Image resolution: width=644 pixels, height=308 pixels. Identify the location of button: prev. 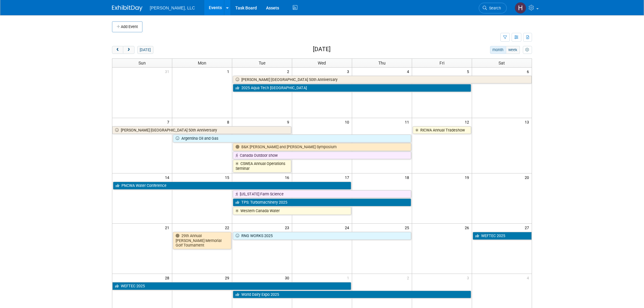
(118, 50).